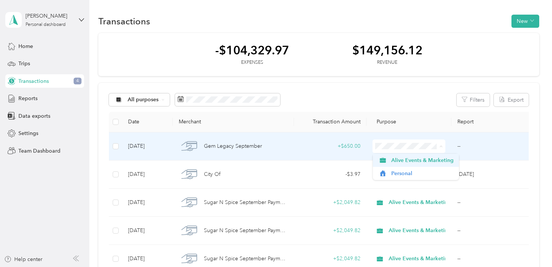 This screenshot has width=552, height=267. Describe the element at coordinates (28, 98) in the screenshot. I see `span: Reports` at that location.